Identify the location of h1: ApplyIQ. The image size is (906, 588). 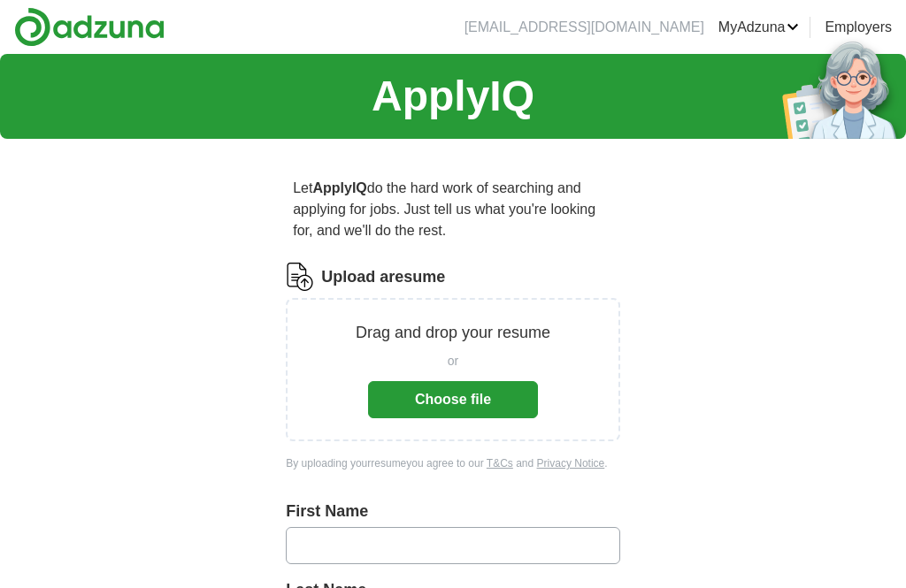
(453, 97).